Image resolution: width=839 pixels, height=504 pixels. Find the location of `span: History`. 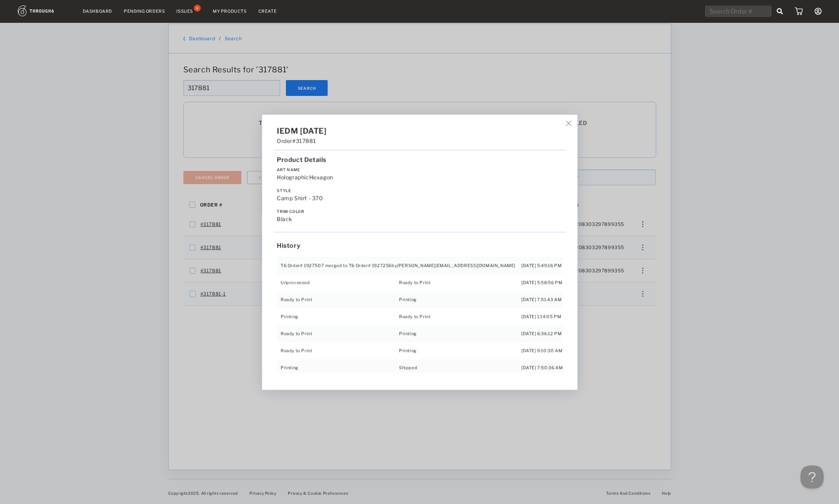

span: History is located at coordinates (288, 245).